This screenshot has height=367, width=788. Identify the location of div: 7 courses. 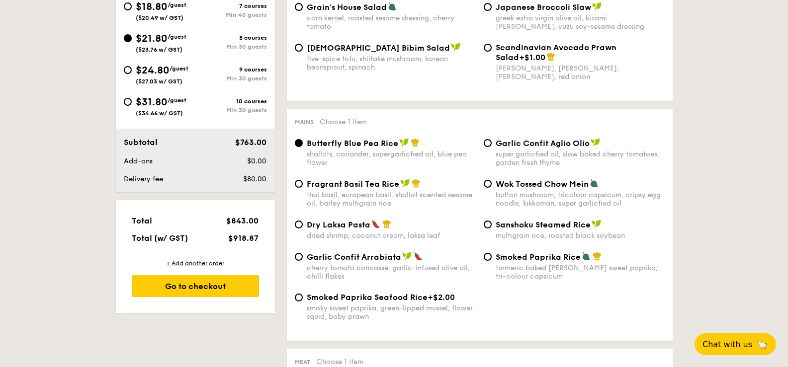
(231, 6).